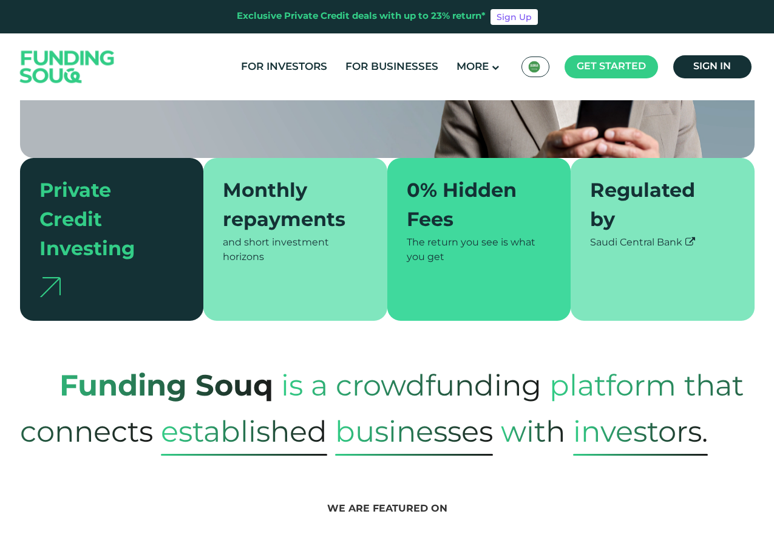  Describe the element at coordinates (414, 434) in the screenshot. I see `span: Businesses` at that location.